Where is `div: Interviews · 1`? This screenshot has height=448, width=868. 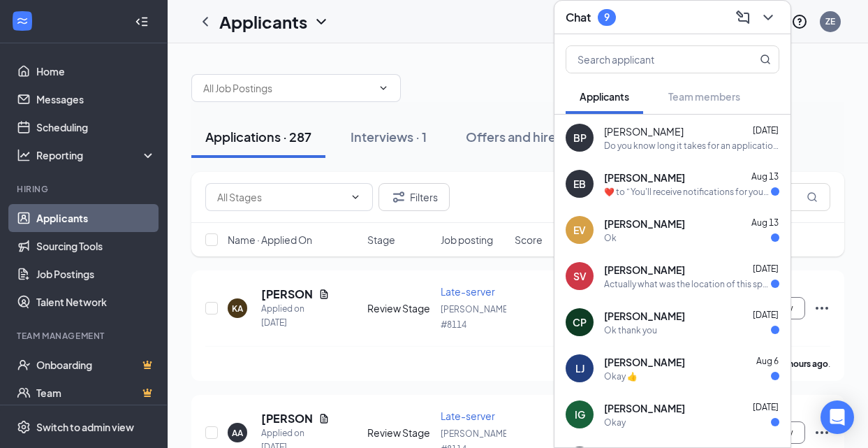 div: Interviews · 1 is located at coordinates (389, 136).